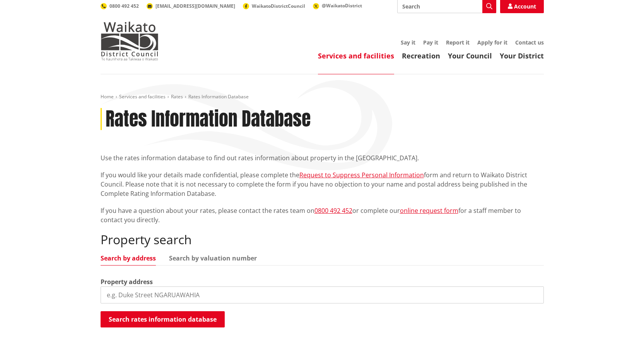  Describe the element at coordinates (470, 56) in the screenshot. I see `a: Your Council` at that location.